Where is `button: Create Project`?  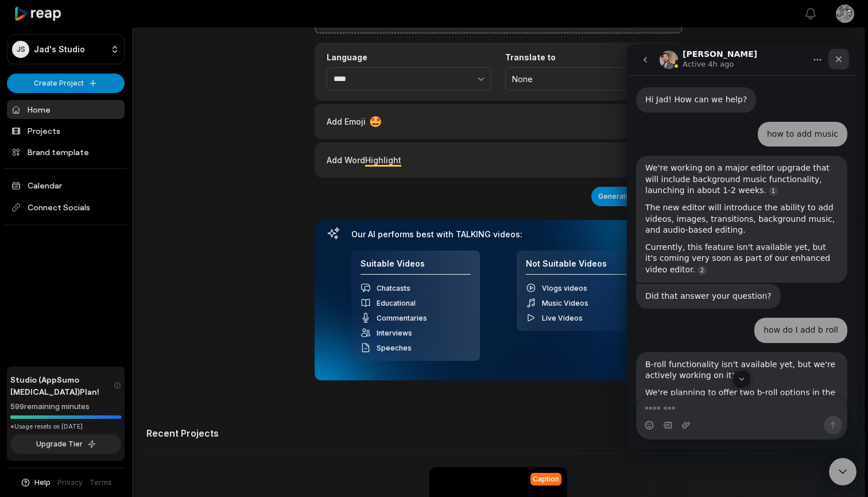
button: Create Project is located at coordinates (65, 83).